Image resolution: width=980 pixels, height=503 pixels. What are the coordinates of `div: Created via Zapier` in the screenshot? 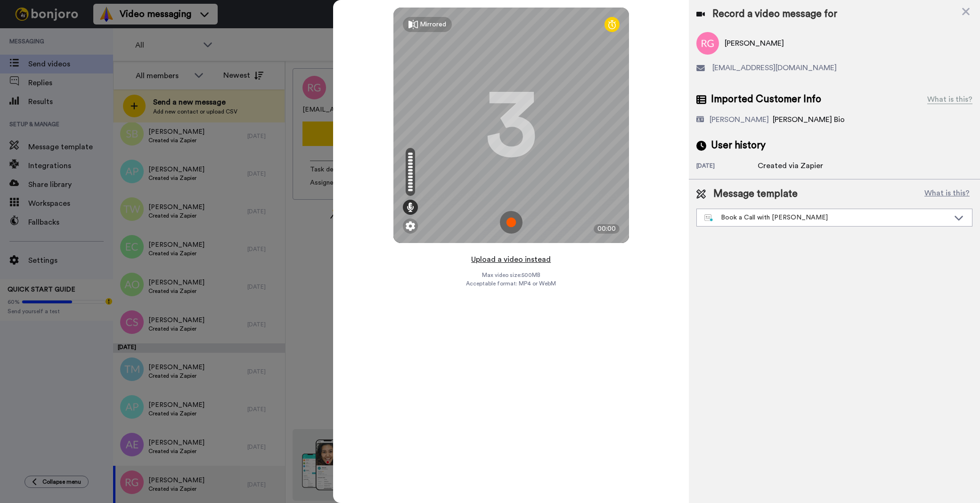 It's located at (790, 166).